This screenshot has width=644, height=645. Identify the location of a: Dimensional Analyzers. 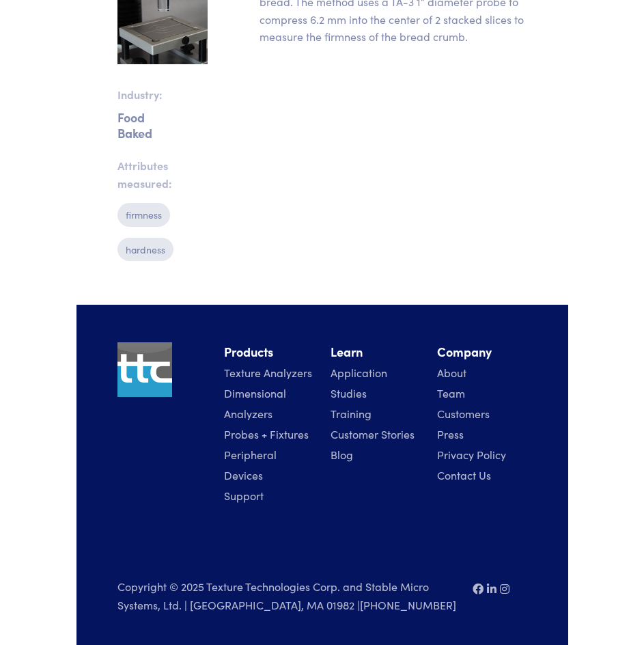
(255, 403).